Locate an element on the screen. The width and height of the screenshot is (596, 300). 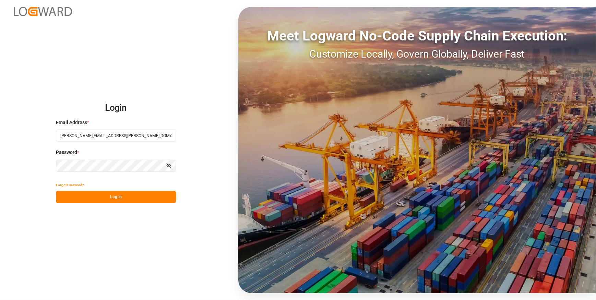
span: Password is located at coordinates (67, 152).